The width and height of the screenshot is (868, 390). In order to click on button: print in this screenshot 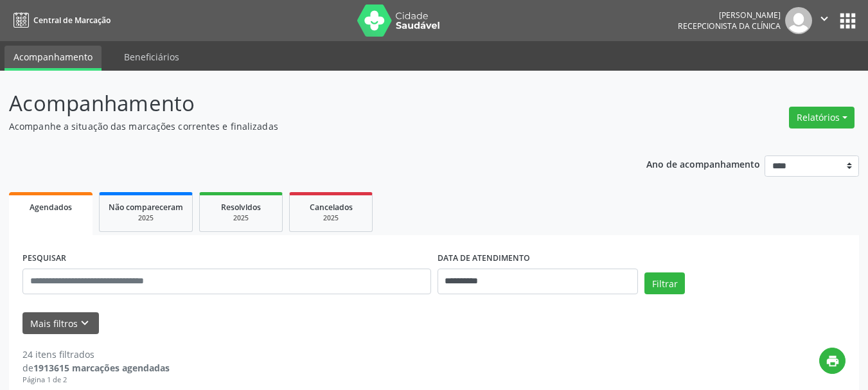, I will do `click(832, 360)`.